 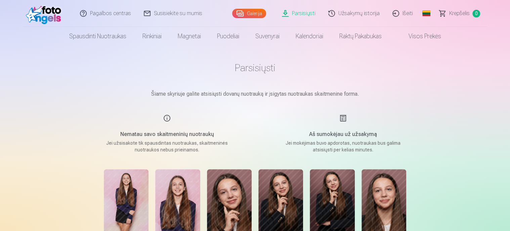 What do you see at coordinates (167, 134) in the screenshot?
I see `h5: Nematau savo skaitmeninių nuotraukų` at bounding box center [167, 134].